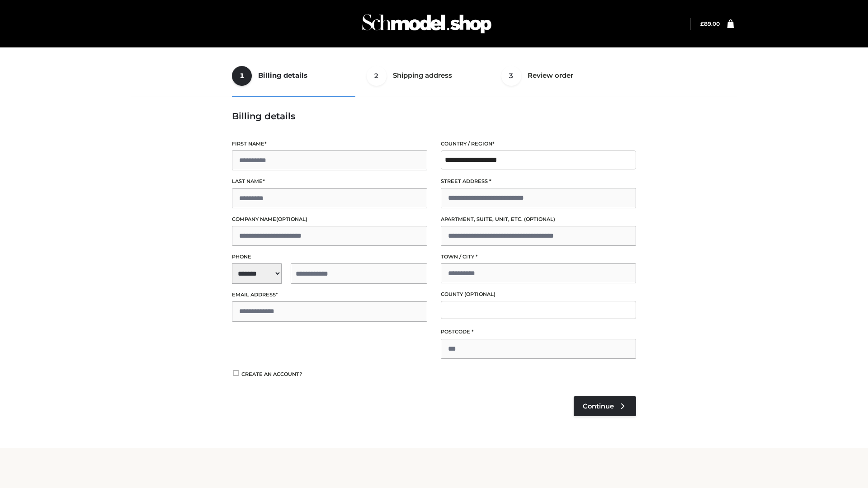 The width and height of the screenshot is (868, 488). What do you see at coordinates (330, 219) in the screenshot?
I see `label: Company name` at bounding box center [330, 219].